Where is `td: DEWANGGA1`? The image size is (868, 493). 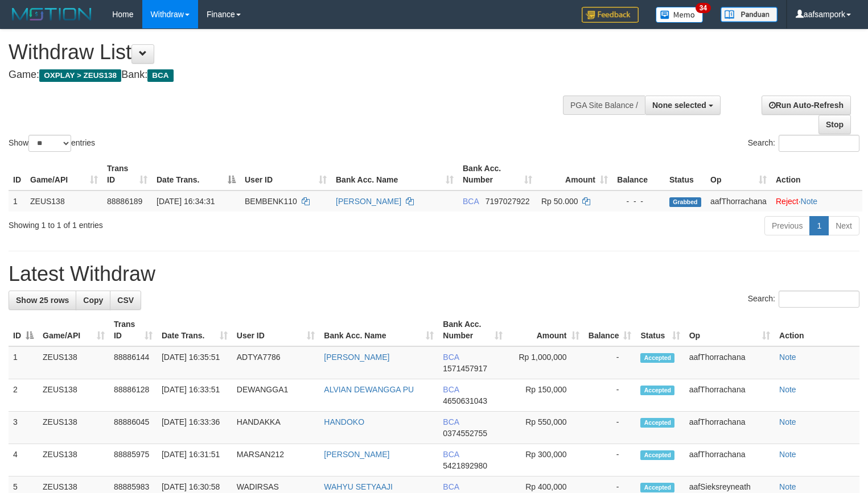
td: DEWANGGA1 is located at coordinates (276, 395).